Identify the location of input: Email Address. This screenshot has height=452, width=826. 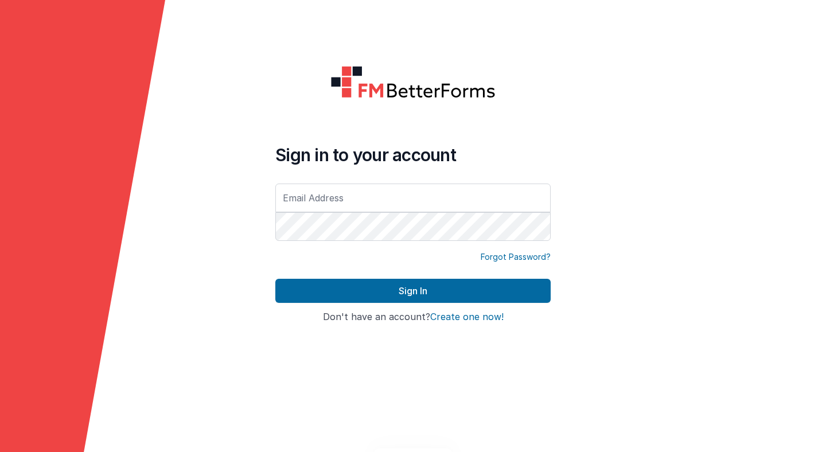
(413, 198).